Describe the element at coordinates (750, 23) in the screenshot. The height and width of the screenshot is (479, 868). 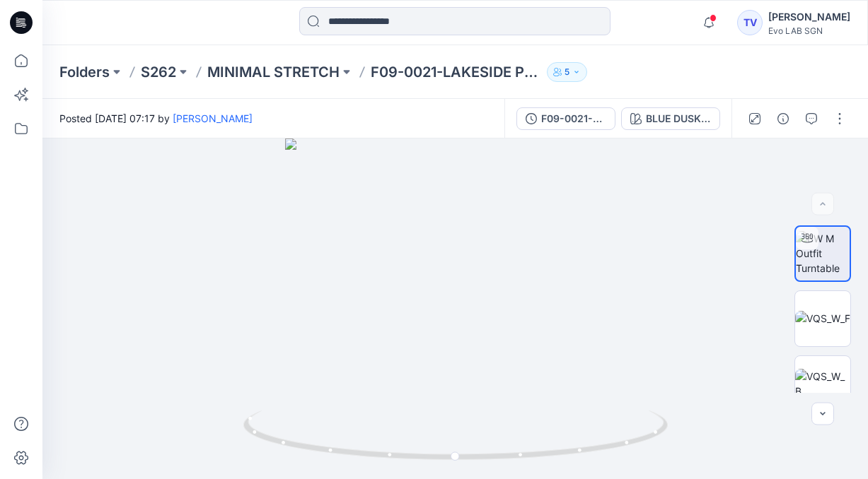
I see `div: TV` at that location.